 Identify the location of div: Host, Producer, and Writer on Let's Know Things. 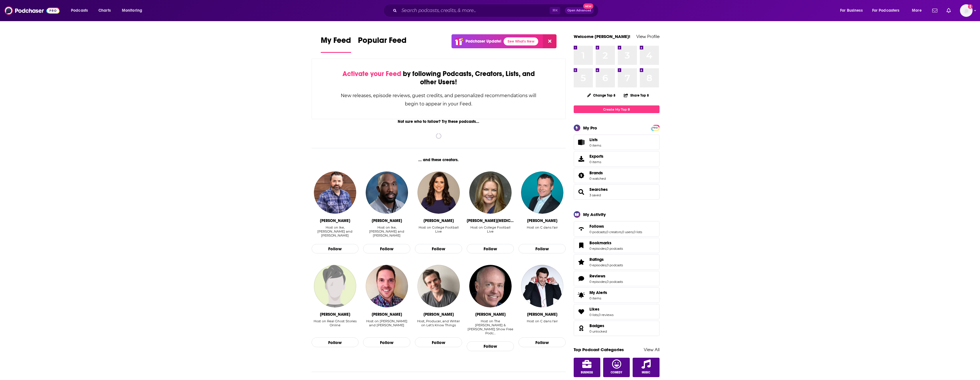
(438, 325).